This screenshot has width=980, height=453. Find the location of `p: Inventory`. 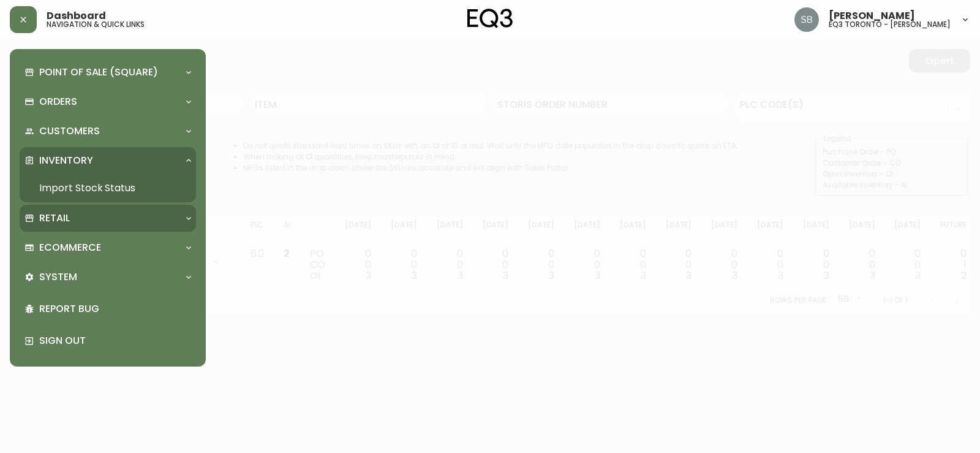

p: Inventory is located at coordinates (66, 161).